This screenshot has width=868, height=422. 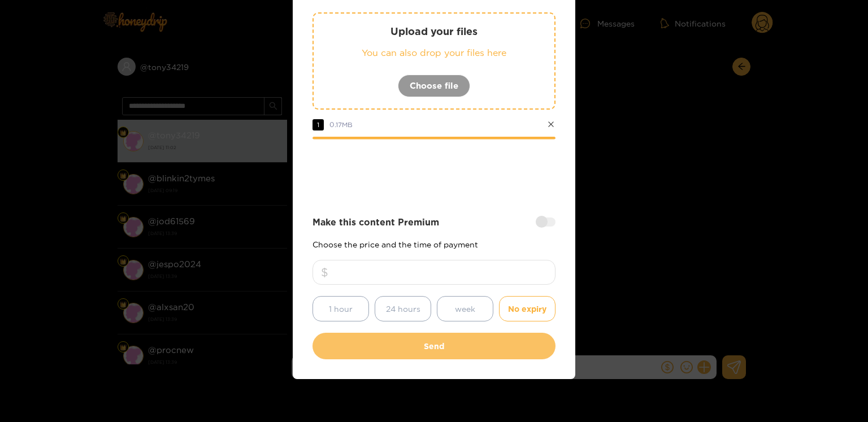 What do you see at coordinates (434, 346) in the screenshot?
I see `button: Send` at bounding box center [434, 346].